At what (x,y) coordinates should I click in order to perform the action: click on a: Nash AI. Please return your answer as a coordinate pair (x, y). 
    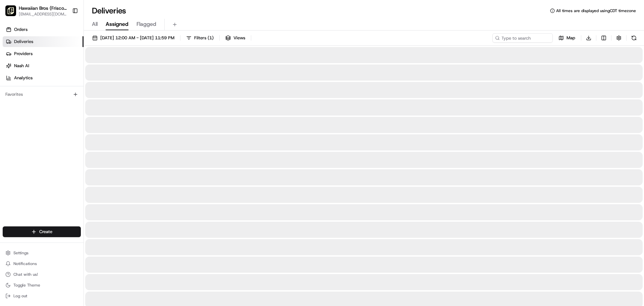
    Looking at the image, I should click on (43, 66).